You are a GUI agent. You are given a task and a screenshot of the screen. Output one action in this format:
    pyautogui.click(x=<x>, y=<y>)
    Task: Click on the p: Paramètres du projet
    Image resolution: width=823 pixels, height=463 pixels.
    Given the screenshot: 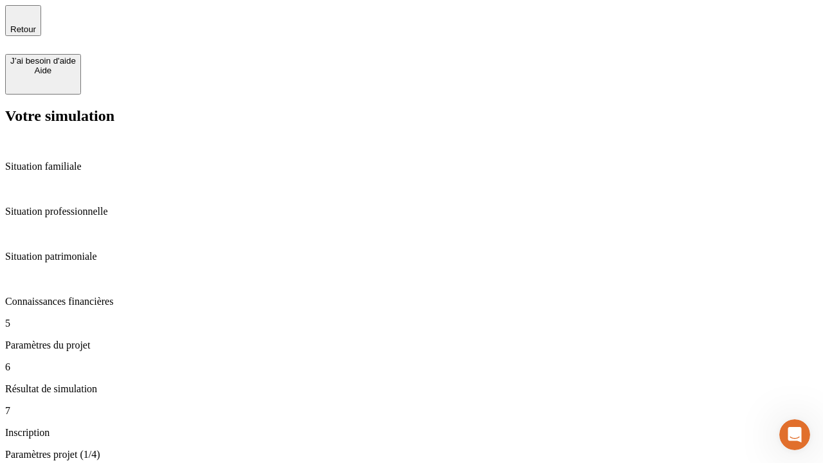 What is the action you would take?
    pyautogui.click(x=411, y=345)
    